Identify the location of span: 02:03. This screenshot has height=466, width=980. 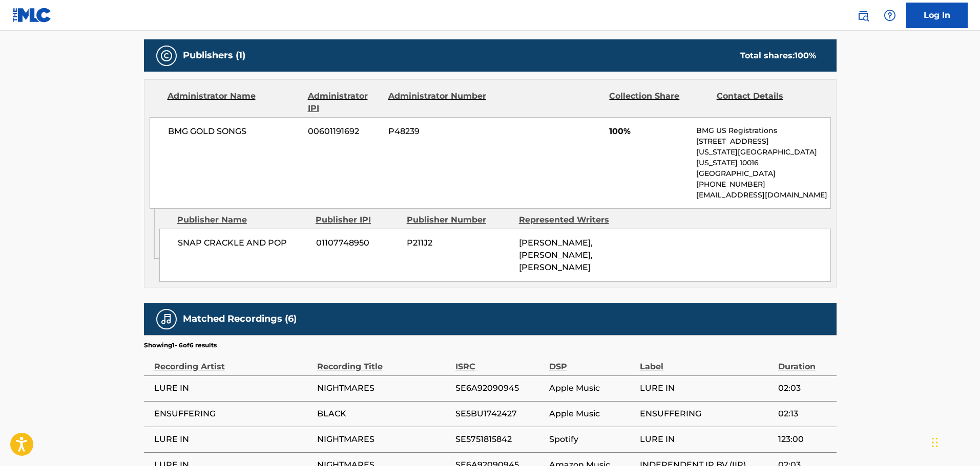
(805, 389).